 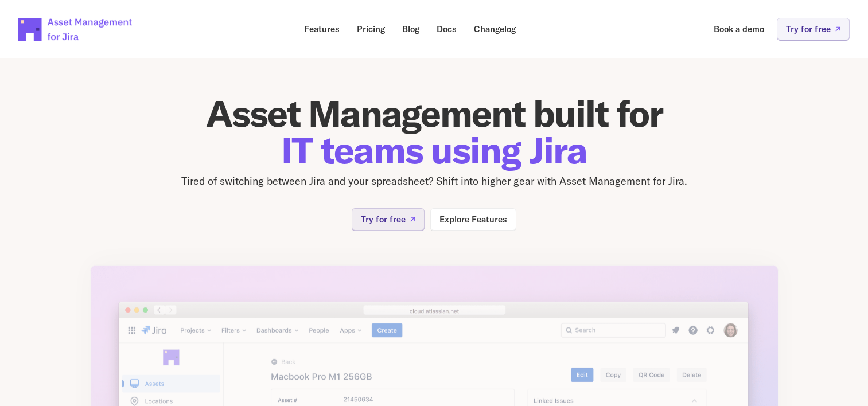 What do you see at coordinates (494, 29) in the screenshot?
I see `p: Changelog` at bounding box center [494, 29].